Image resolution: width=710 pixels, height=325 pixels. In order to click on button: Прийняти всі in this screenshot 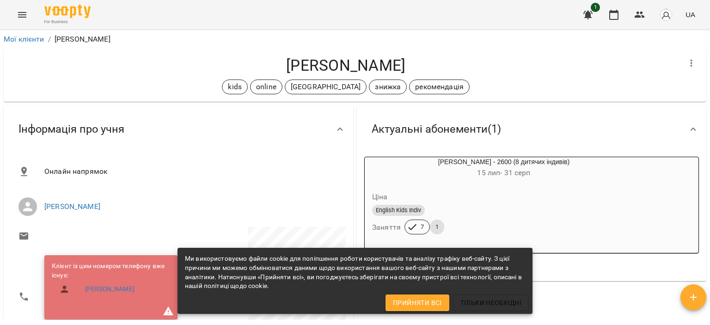, I will do `click(417, 303)`.